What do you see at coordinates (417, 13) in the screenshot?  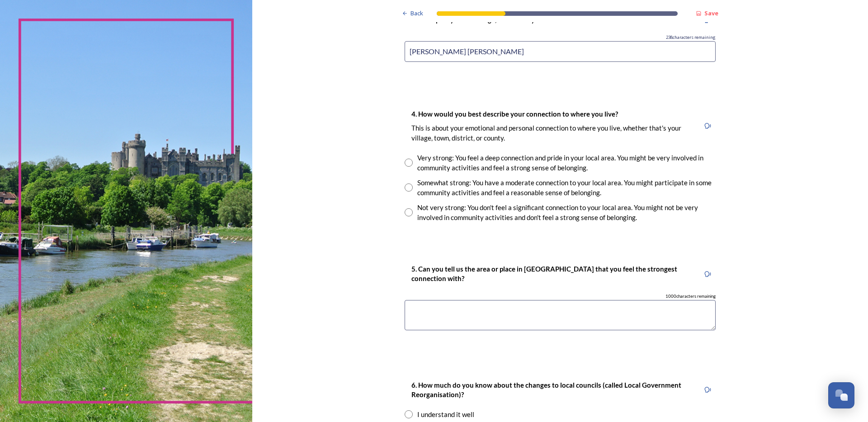 I see `span: Back` at bounding box center [417, 13].